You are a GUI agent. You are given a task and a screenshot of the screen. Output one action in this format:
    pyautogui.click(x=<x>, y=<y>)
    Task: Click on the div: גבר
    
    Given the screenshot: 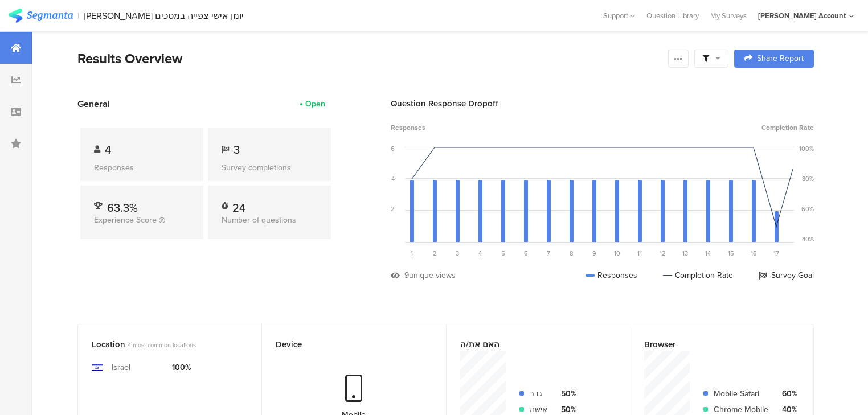 What is the action you would take?
    pyautogui.click(x=538, y=394)
    